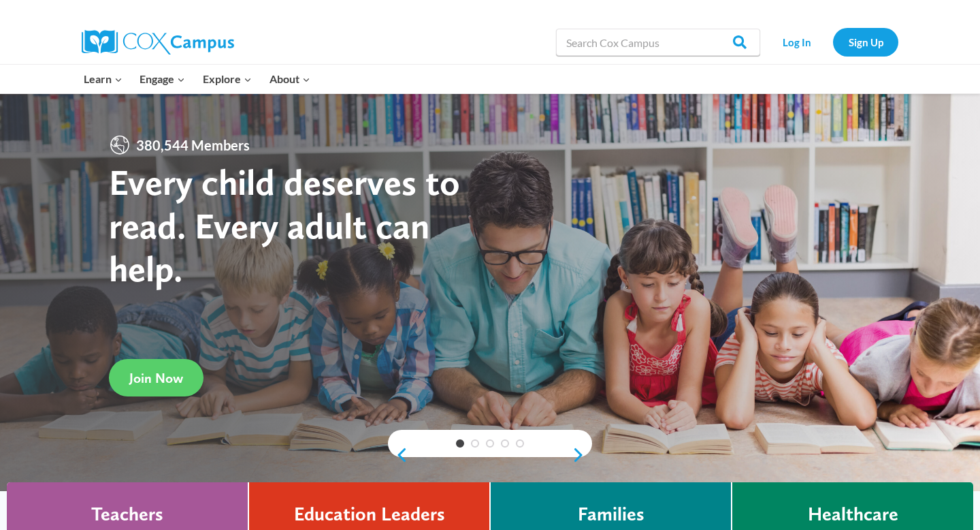 The image size is (980, 530). Describe the element at coordinates (370, 514) in the screenshot. I see `h4: Education Leaders` at that location.